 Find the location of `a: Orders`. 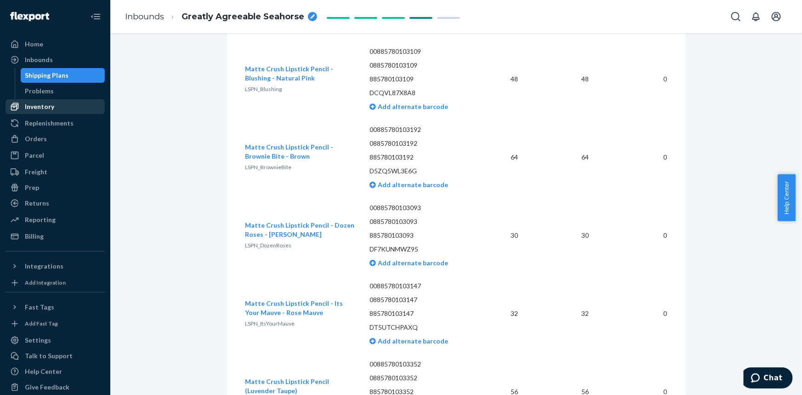

a: Orders is located at coordinates (55, 139).